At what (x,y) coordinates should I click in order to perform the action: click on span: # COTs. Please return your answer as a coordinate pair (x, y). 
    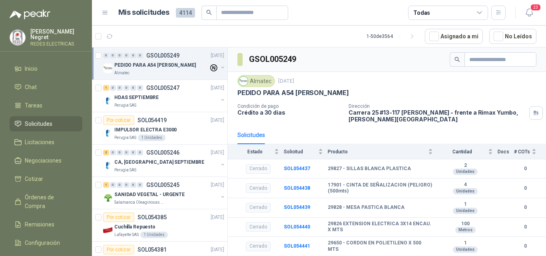
    Looking at the image, I should click on (522, 152).